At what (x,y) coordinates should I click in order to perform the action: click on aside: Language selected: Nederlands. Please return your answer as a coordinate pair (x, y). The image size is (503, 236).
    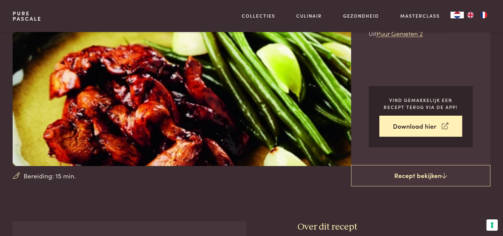
    Looking at the image, I should click on (471, 15).